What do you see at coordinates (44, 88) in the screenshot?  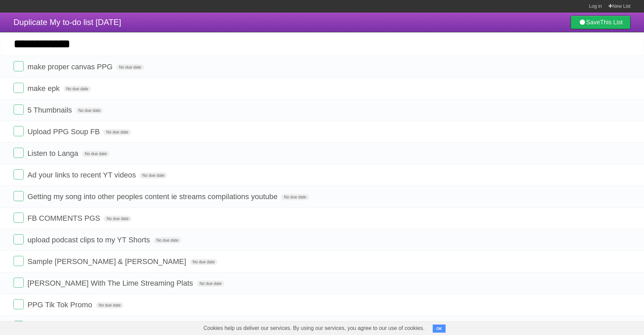 I see `span: make epk` at bounding box center [44, 88].